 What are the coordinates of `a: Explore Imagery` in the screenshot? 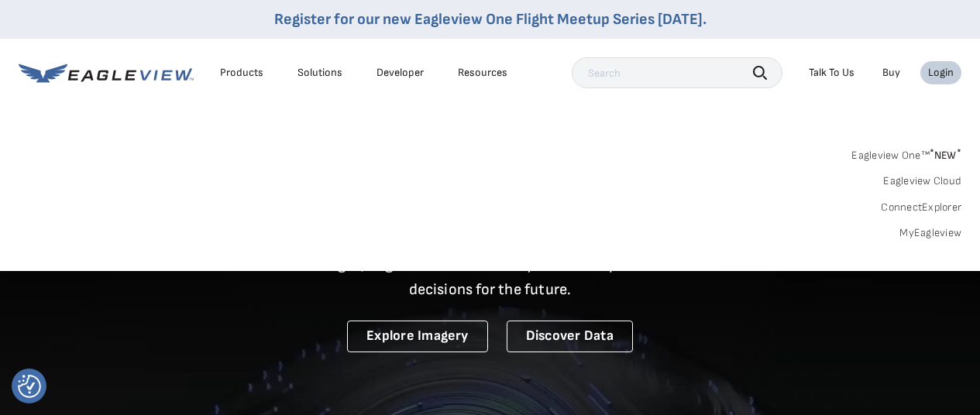 It's located at (418, 336).